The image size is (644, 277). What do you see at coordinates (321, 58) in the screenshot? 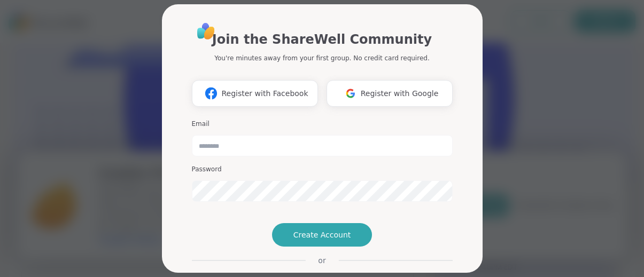
I see `p: You're minutes away from your first group. No credit card required.` at bounding box center [321, 58].